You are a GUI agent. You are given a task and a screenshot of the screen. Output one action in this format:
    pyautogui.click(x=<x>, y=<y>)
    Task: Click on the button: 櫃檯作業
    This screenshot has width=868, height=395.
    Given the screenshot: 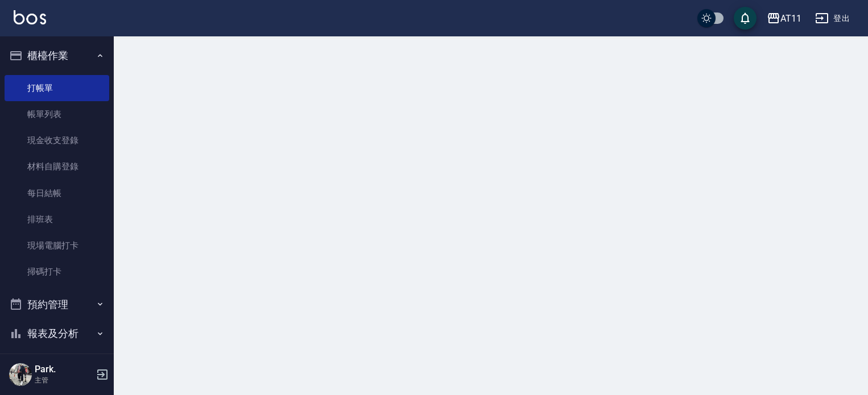 What is the action you would take?
    pyautogui.click(x=57, y=56)
    